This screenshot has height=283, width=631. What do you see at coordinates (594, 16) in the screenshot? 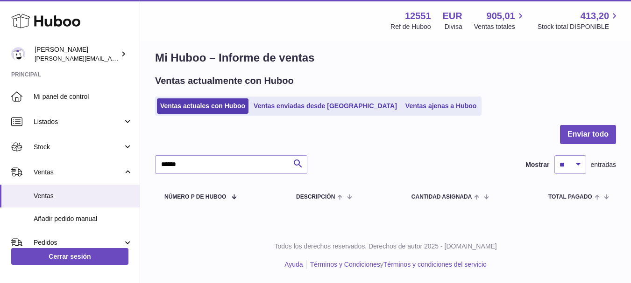
I see `span: 413,20` at bounding box center [594, 16].